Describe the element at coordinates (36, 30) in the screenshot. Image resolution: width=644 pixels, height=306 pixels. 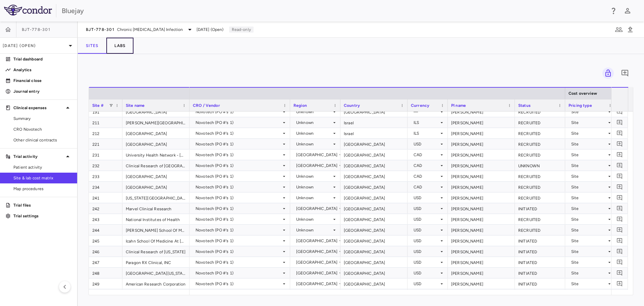
I see `span: BJT-778-301` at that location.